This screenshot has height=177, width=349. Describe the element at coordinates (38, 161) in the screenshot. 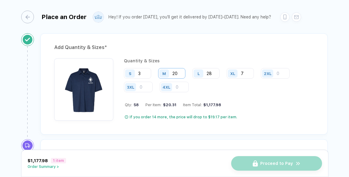

I see `span: $1,177.98` at that location.